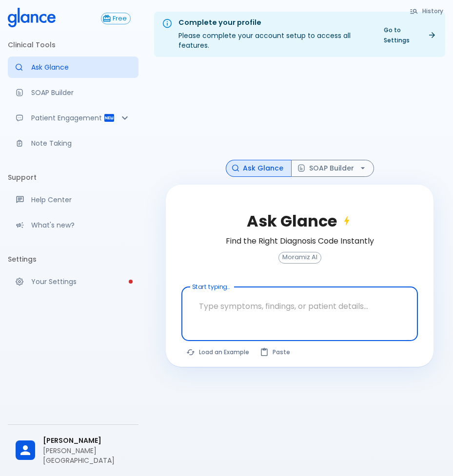 The height and width of the screenshot is (476, 453). I want to click on p: Ask Glance, so click(81, 67).